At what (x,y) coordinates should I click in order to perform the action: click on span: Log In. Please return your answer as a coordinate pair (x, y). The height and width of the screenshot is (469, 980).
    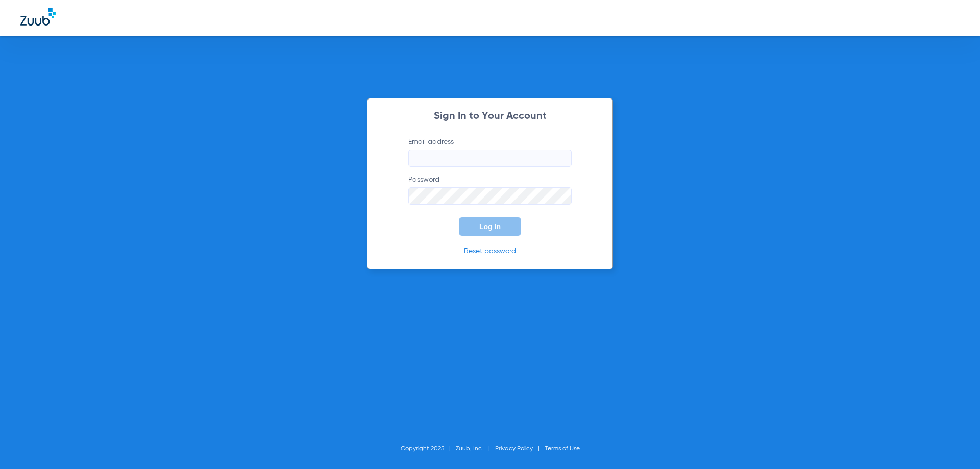
    Looking at the image, I should click on (490, 227).